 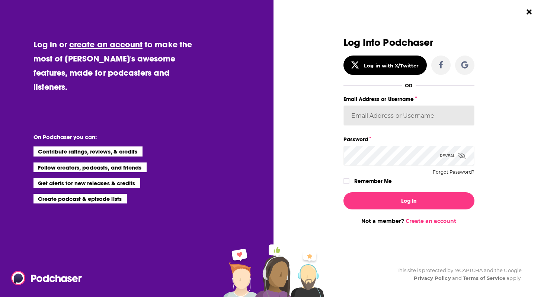 What do you see at coordinates (80, 198) in the screenshot?
I see `li: Create podcast & episode lists` at bounding box center [80, 198].